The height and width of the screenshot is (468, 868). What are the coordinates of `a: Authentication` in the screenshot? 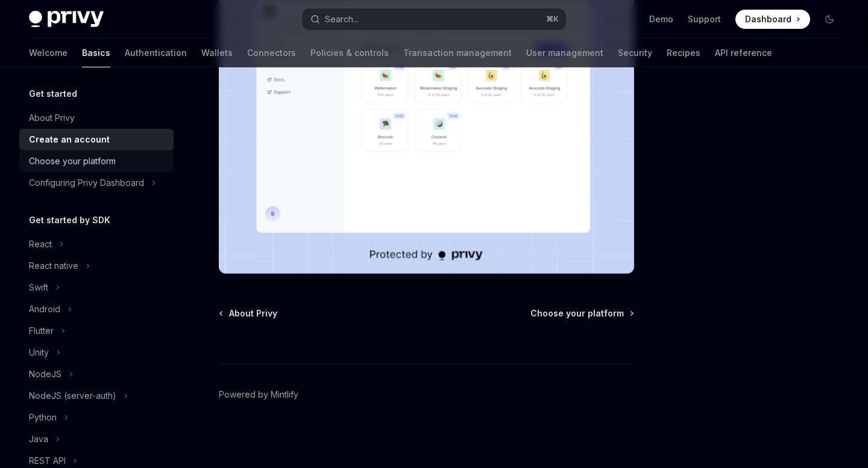 It's located at (156, 53).